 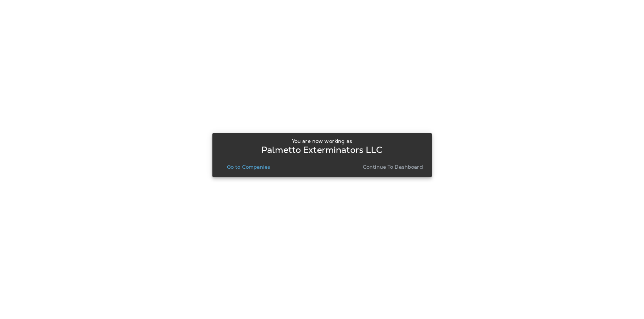 I want to click on p: Go to Companies, so click(x=248, y=167).